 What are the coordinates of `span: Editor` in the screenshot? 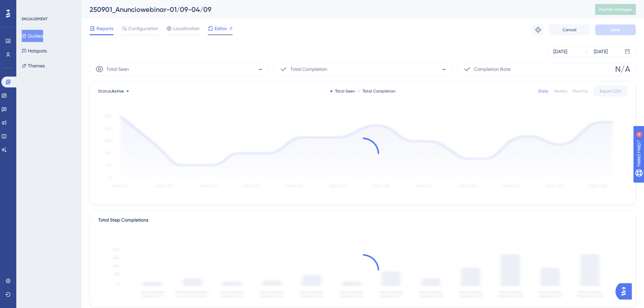 It's located at (221, 28).